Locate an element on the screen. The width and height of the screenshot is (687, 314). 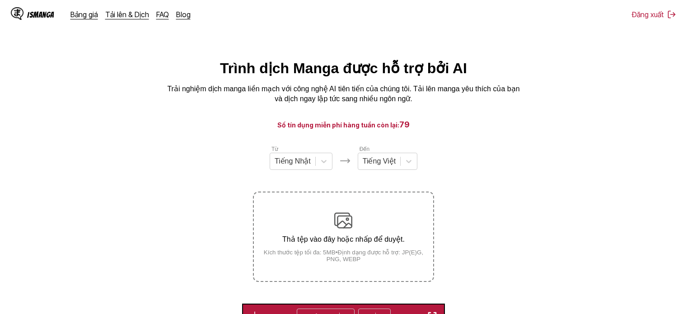
a: Tải lên & Dịch is located at coordinates (127, 14).